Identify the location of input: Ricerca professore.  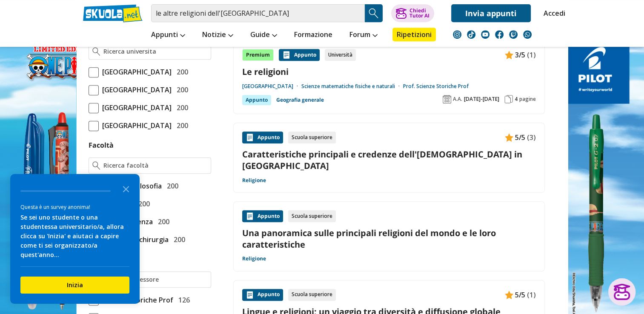
(155, 280).